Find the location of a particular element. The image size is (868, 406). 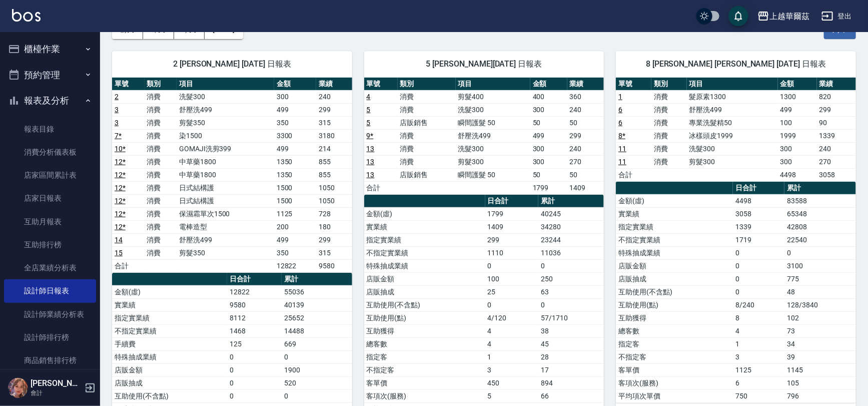

td: 73 is located at coordinates (820, 331).